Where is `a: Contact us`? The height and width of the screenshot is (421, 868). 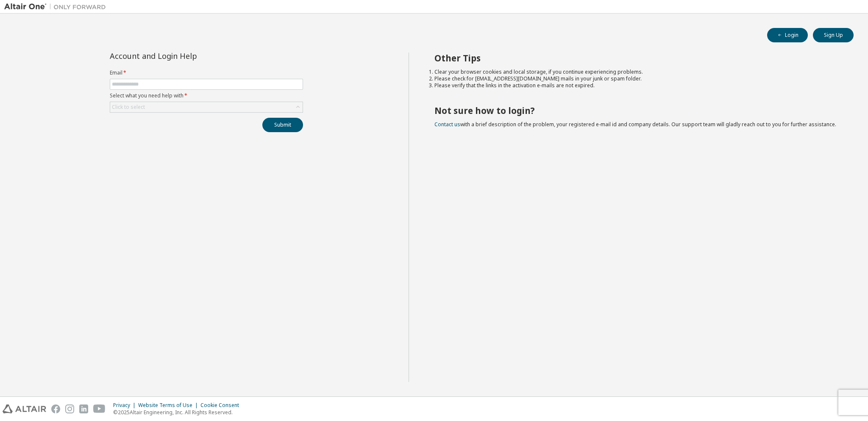 a: Contact us is located at coordinates (447, 124).